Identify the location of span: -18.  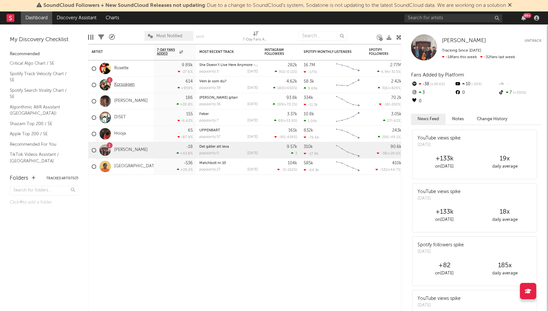
(386, 104).